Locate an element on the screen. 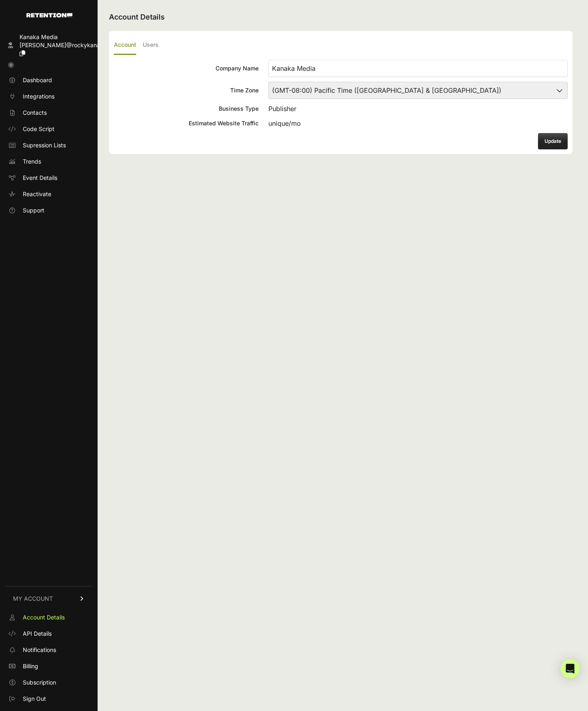  span: Reactivate is located at coordinates (37, 194).